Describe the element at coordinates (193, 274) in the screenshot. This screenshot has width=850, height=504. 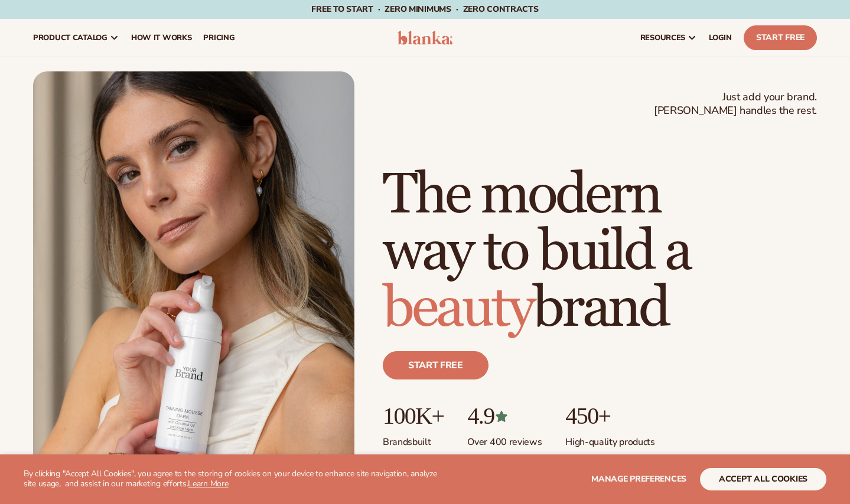
I see `img: Female holding tanning mousse.` at that location.